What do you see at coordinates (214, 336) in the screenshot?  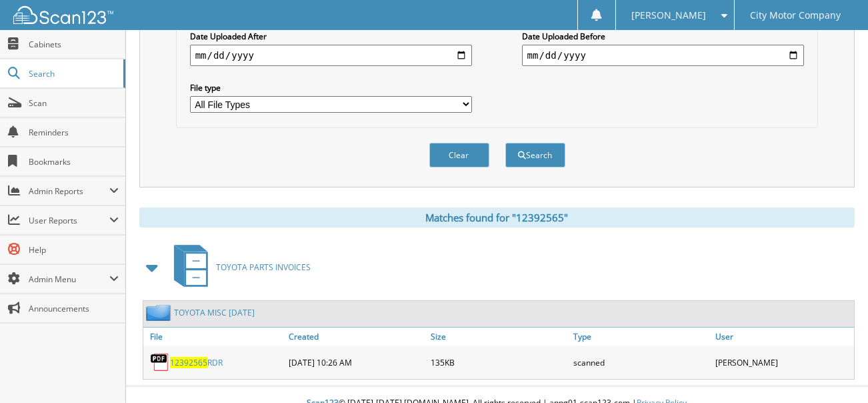 I see `a: File` at bounding box center [214, 336].